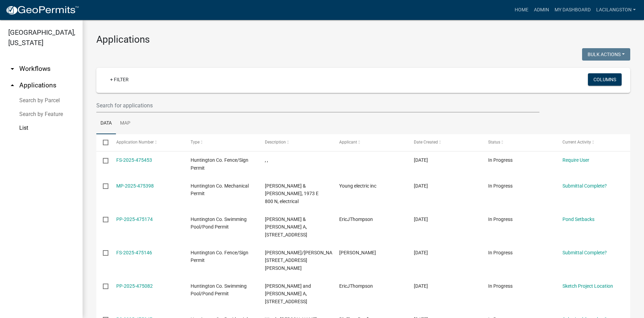  Describe the element at coordinates (494, 142) in the screenshot. I see `span: Status` at that location.